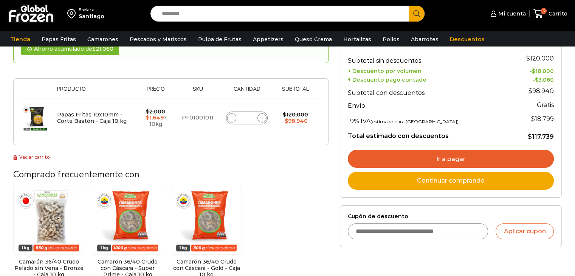 The image size is (575, 276). Describe the element at coordinates (154, 118) in the screenshot. I see `bdi: 1.649` at that location.